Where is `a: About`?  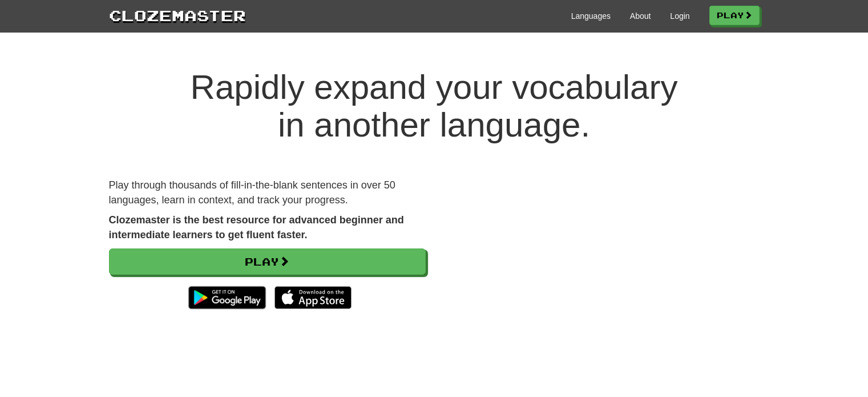
a: About is located at coordinates (641, 16).